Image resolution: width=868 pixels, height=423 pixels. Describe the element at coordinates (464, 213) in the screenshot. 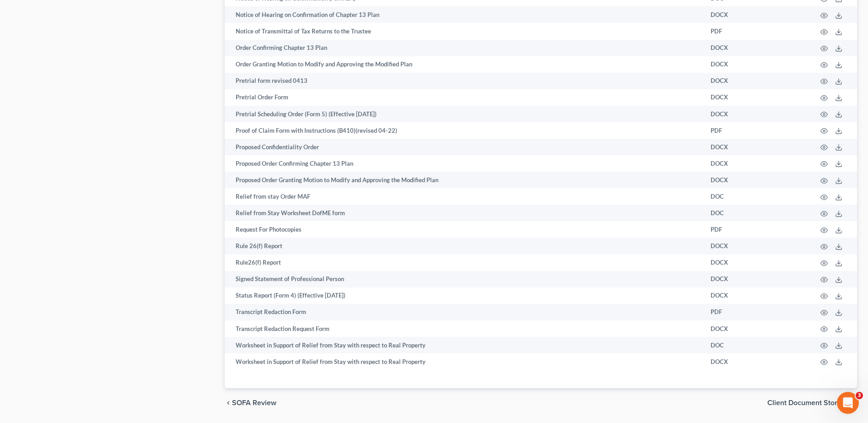

I see `td: Relief from Stay Worksheet DofME form` at that location.